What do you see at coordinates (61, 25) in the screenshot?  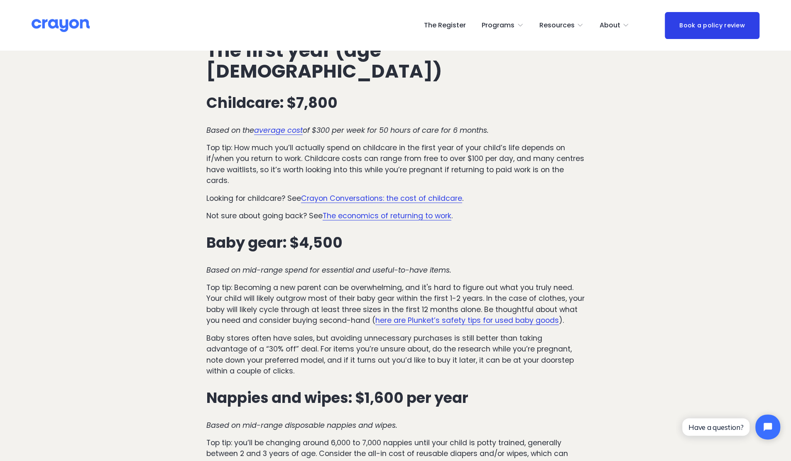 I see `img: Crayon` at bounding box center [61, 25].